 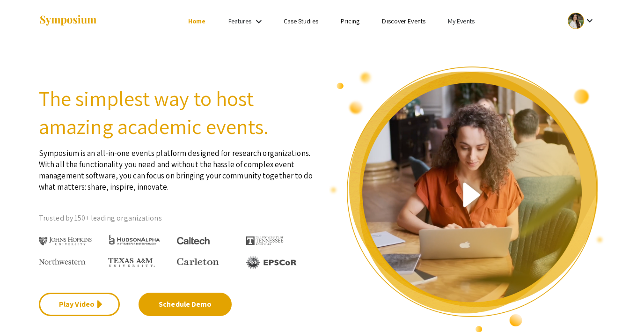 What do you see at coordinates (350, 21) in the screenshot?
I see `a: Pricing` at bounding box center [350, 21].